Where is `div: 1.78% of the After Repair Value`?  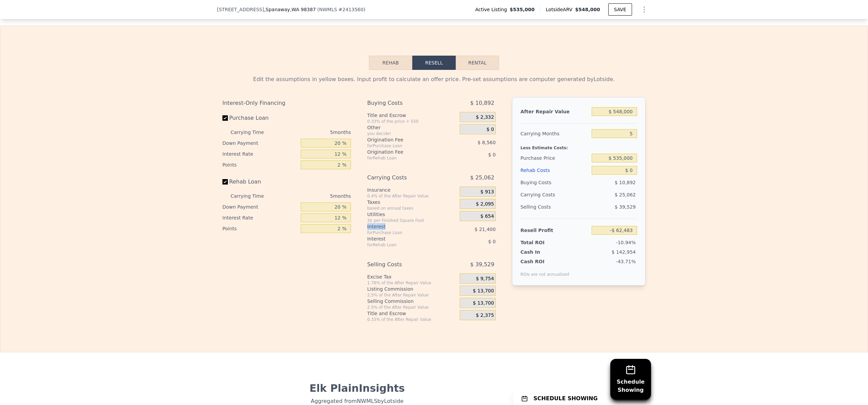
div: 1.78% of the After Repair Value is located at coordinates (412, 282).